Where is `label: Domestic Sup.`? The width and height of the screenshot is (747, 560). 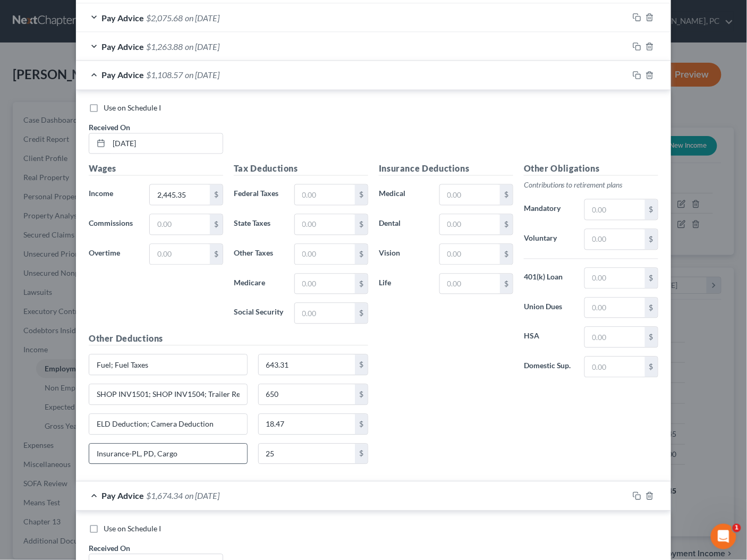
label: Domestic Sup. is located at coordinates (549, 367).